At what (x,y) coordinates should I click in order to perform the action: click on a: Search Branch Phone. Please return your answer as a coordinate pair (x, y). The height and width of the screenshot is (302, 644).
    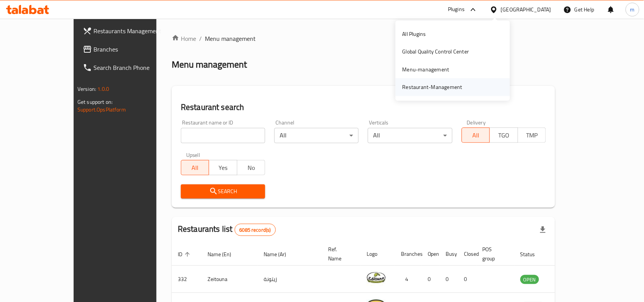
    Looking at the image, I should click on (129, 67).